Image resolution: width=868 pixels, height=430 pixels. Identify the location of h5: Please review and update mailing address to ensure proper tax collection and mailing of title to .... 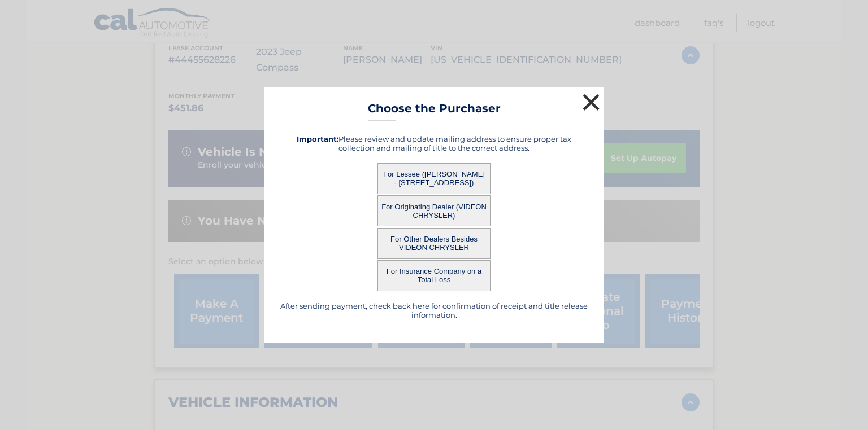
(434, 143).